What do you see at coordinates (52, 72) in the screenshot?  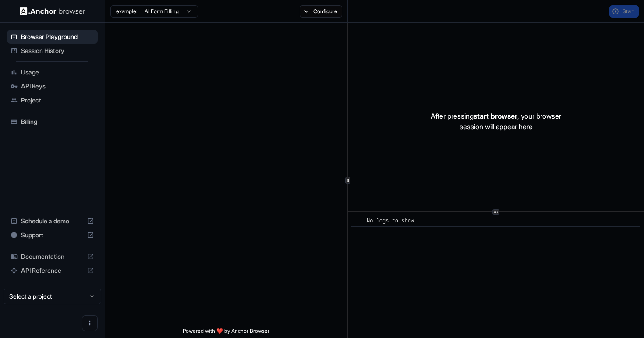 I see `div: Usage` at bounding box center [52, 72].